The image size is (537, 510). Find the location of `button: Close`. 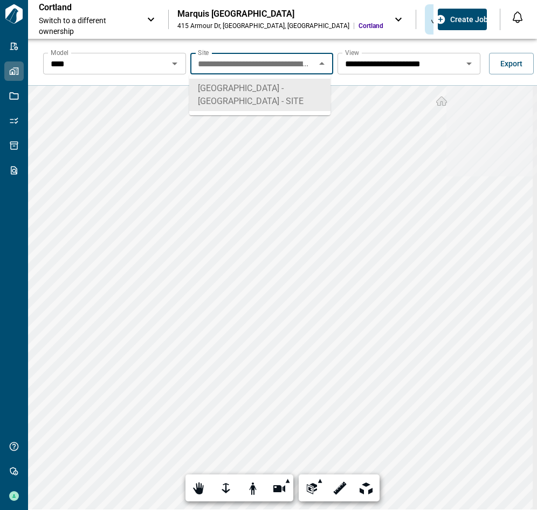

button: Close is located at coordinates (322, 64).